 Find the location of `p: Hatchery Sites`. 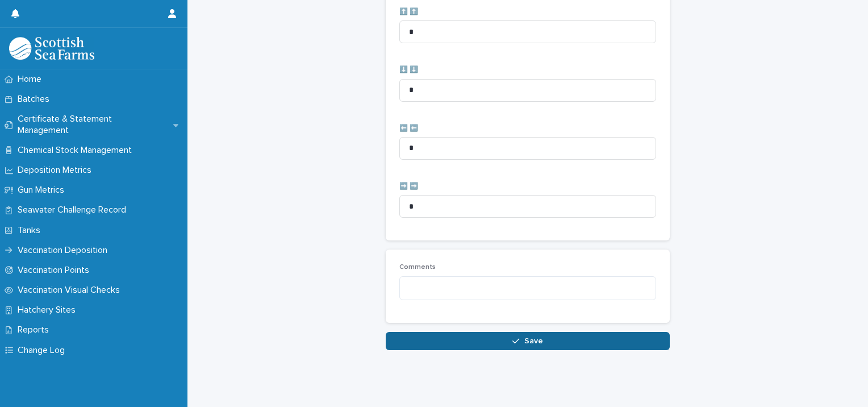

p: Hatchery Sites is located at coordinates (49, 310).